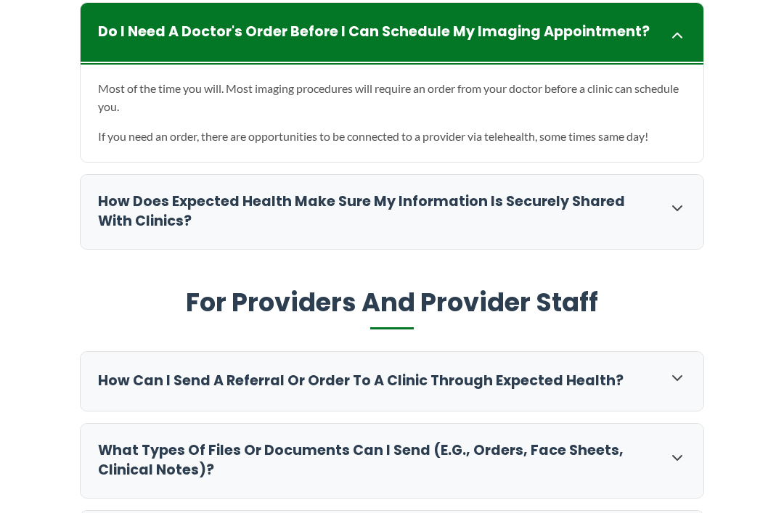  I want to click on div: How does Expected Health make sure my information is securely shared with clinics?, so click(392, 212).